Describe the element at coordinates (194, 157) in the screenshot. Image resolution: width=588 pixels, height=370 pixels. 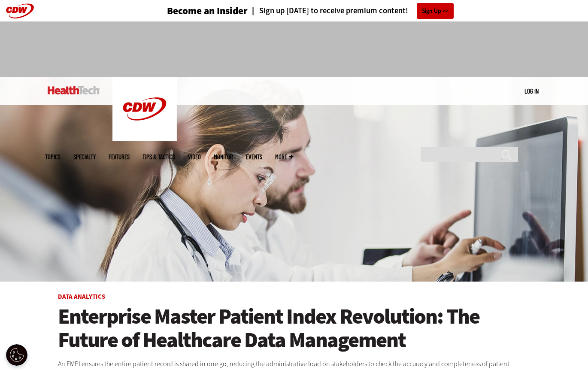
I see `a: Video` at that location.